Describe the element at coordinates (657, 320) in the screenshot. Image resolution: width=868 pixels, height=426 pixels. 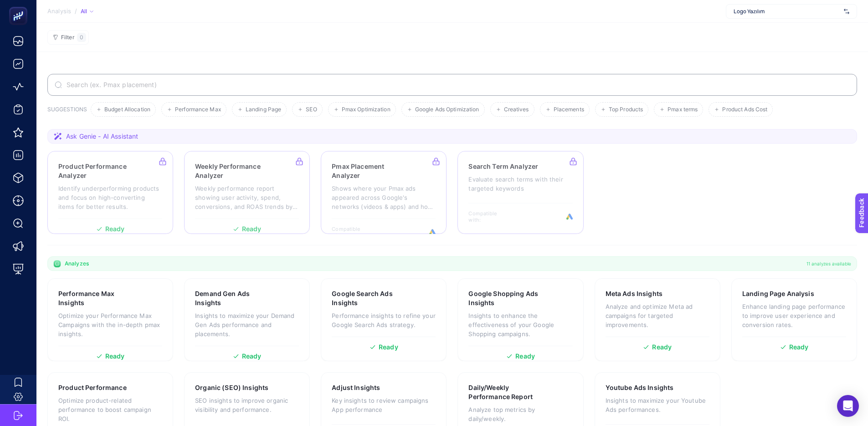
I see `a: Meta Ads InsightsAnalyze and optimize Meta ad campaigns for targeted improvements.Ready` at that location.